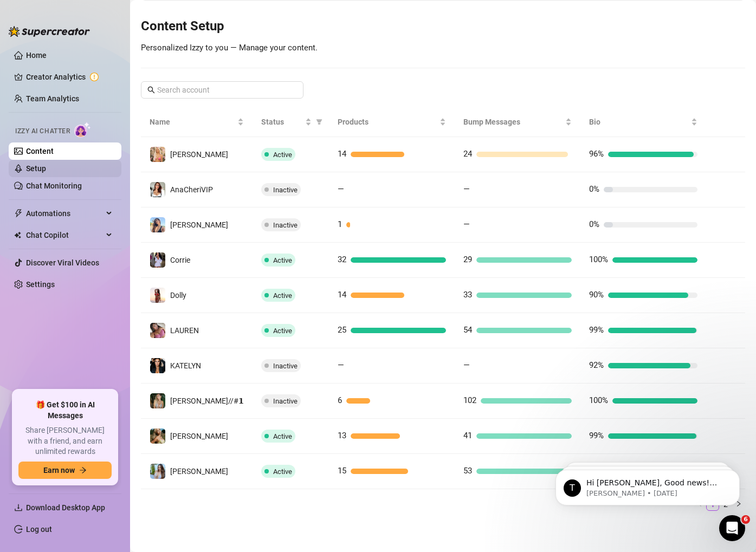 The width and height of the screenshot is (756, 552). I want to click on a: Team Analytics, so click(53, 99).